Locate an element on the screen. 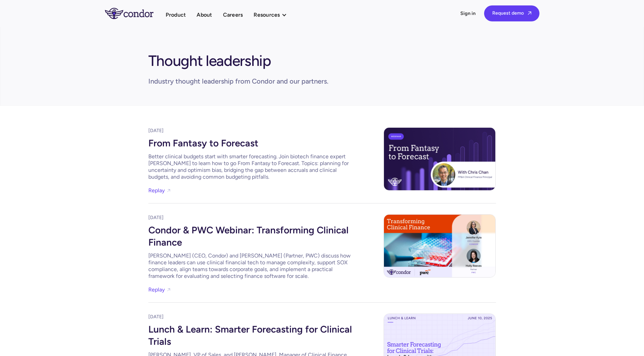 The image size is (644, 356). h1: Thought leadership is located at coordinates (210, 60).